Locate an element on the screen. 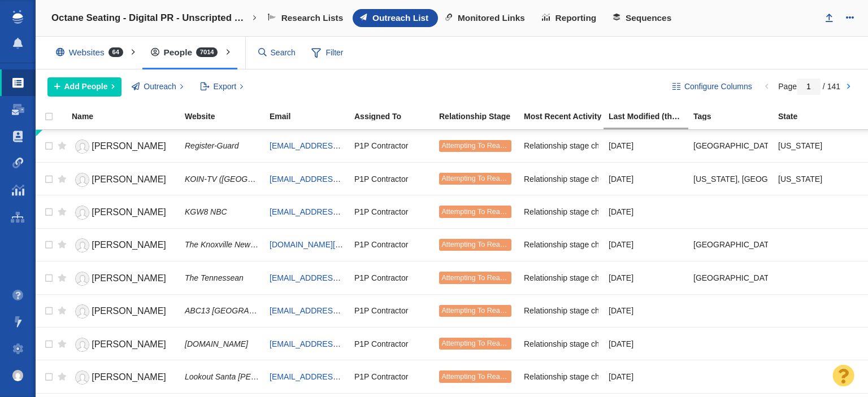 The height and width of the screenshot is (397, 868). div: Name is located at coordinates (128, 116).